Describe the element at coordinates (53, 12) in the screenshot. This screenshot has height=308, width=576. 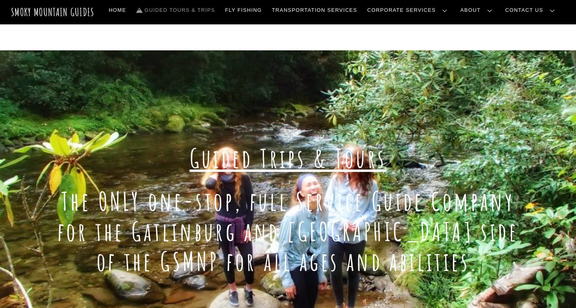
I see `a: Smoky Mountain Guides` at that location.